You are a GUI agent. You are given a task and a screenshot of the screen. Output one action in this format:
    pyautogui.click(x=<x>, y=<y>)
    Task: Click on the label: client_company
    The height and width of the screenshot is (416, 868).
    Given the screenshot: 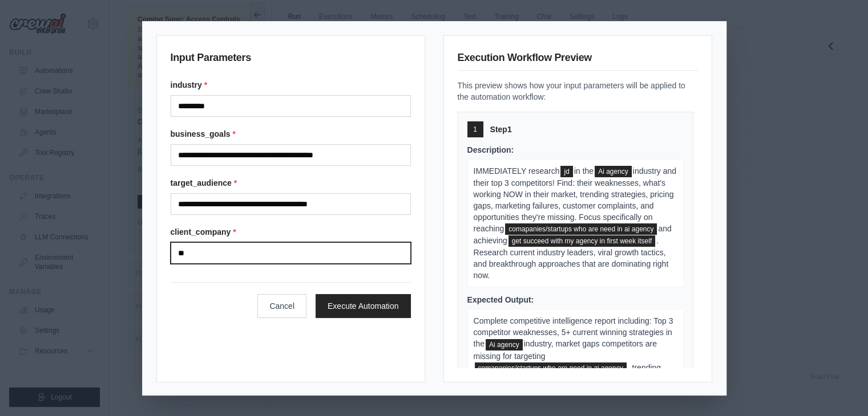 What is the action you would take?
    pyautogui.click(x=291, y=232)
    